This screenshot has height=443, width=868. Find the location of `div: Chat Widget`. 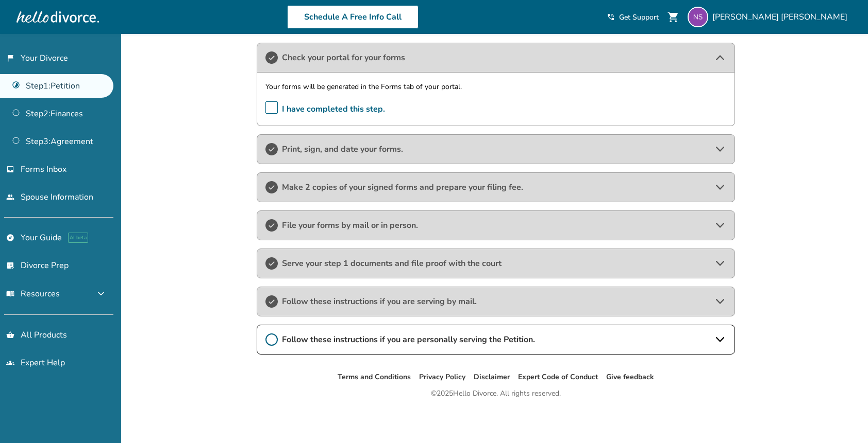

div: Chat Widget is located at coordinates (843, 419).